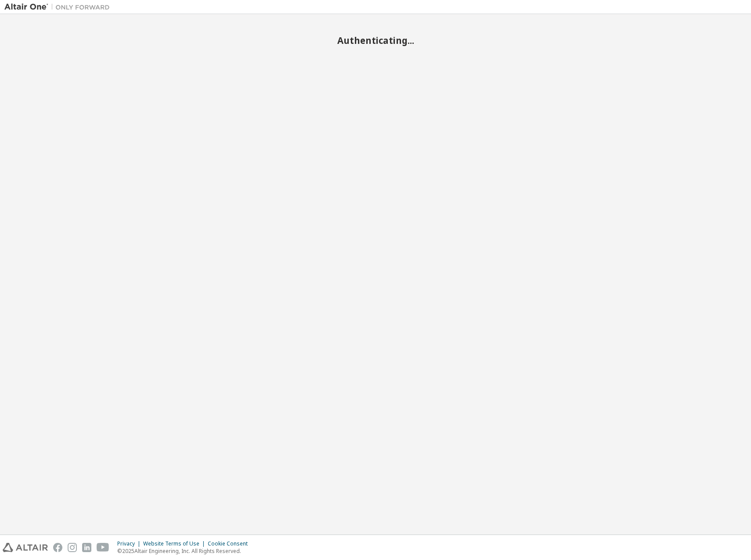 Image resolution: width=751 pixels, height=560 pixels. What do you see at coordinates (230, 544) in the screenshot?
I see `div: Cookie Consent` at bounding box center [230, 544].